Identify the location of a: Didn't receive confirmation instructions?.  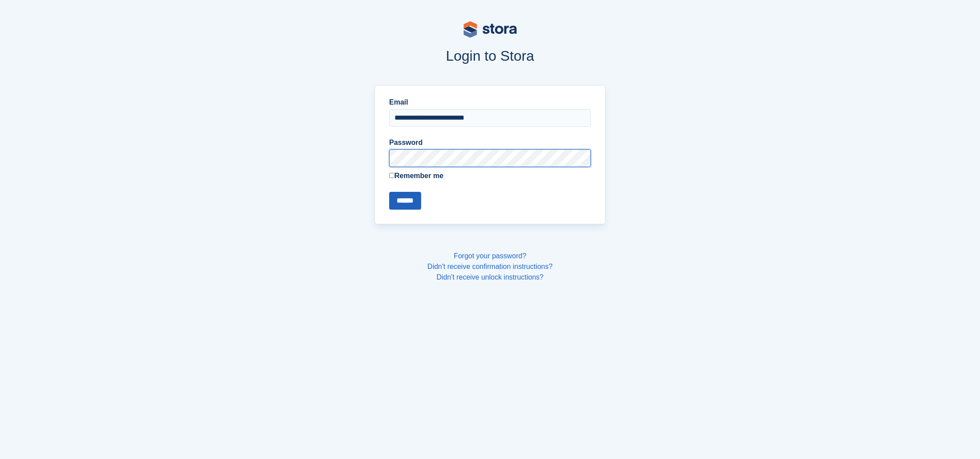
(490, 267).